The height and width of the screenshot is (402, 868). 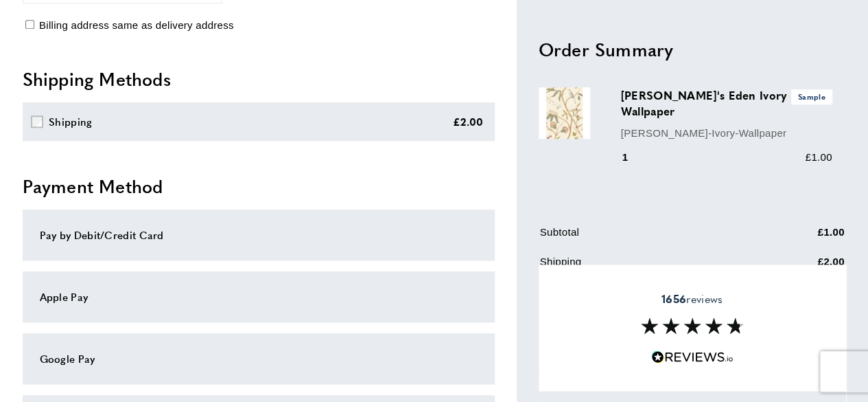 What do you see at coordinates (634, 157) in the screenshot?
I see `div: 1` at bounding box center [634, 157].